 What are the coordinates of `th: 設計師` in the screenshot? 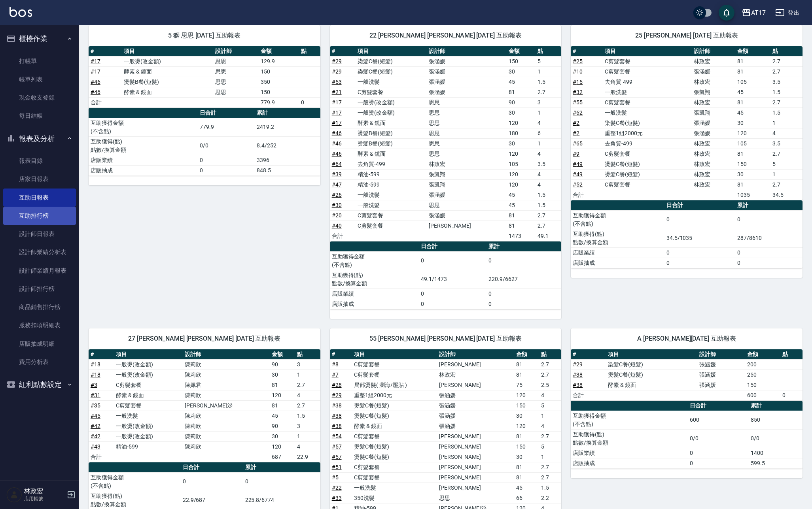 It's located at (467, 51).